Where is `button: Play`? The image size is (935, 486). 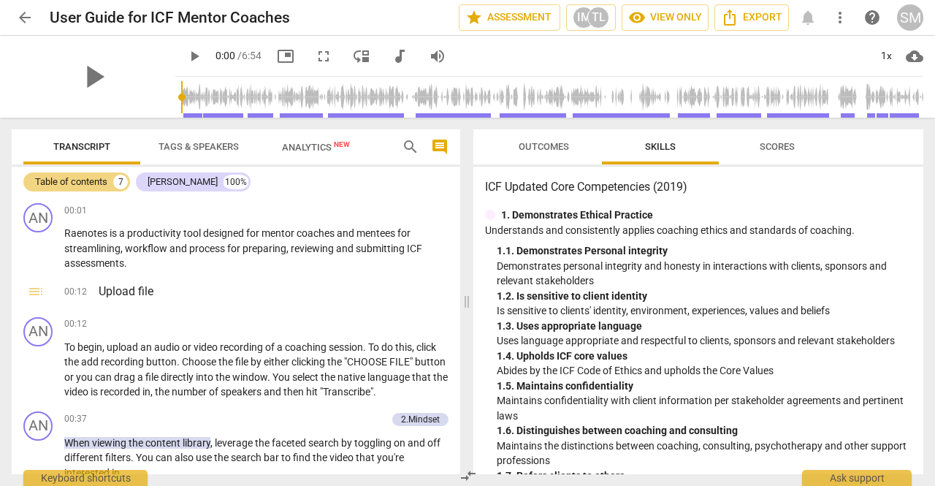 button: Play is located at coordinates (194, 56).